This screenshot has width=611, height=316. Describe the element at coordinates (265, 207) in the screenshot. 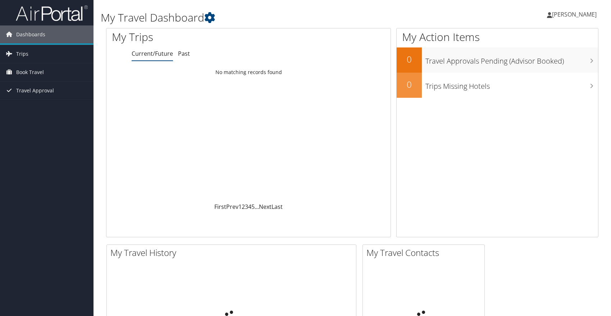

I see `a: Next` at that location.